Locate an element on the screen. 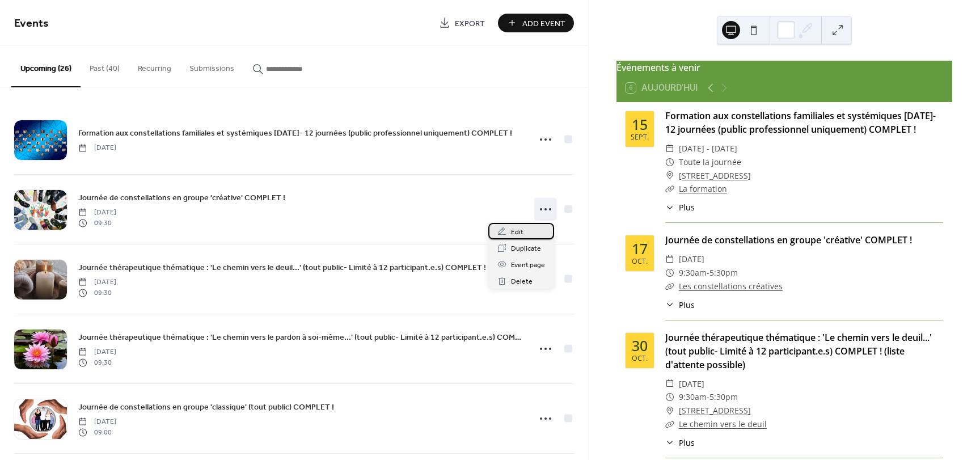 The image size is (980, 460). button: Past (40) is located at coordinates (104, 66).